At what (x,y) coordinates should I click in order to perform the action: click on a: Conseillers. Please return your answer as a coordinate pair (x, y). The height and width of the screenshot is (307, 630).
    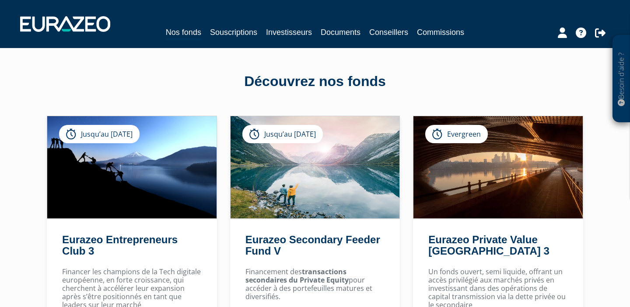
    Looking at the image, I should click on (388, 32).